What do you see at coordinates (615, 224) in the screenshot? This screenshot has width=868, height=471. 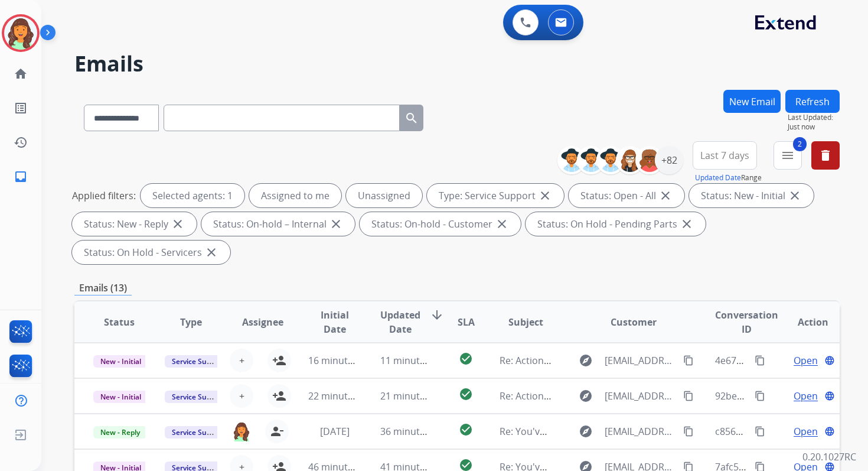 I see `div: Status: On Hold - Pending Parts` at bounding box center [615, 224].